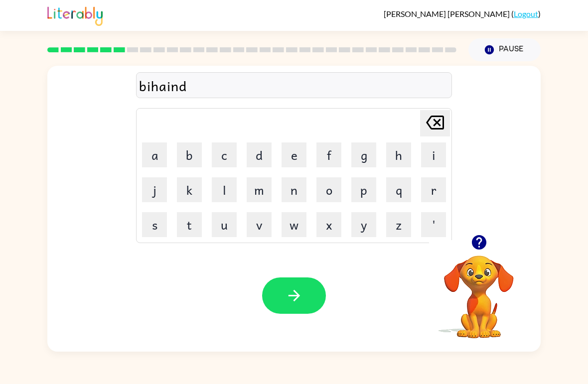 The width and height of the screenshot is (588, 384). What do you see at coordinates (259, 155) in the screenshot?
I see `button: d` at bounding box center [259, 155].